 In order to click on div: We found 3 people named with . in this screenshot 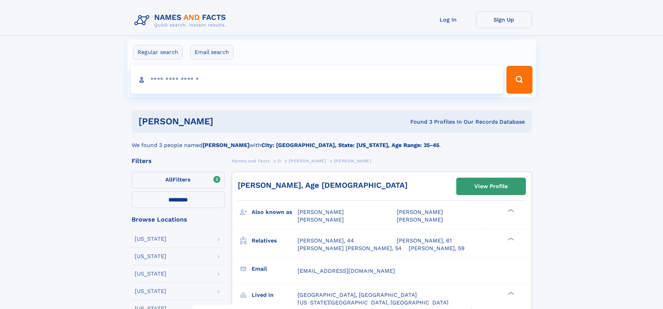, I will do `click(332, 141)`.